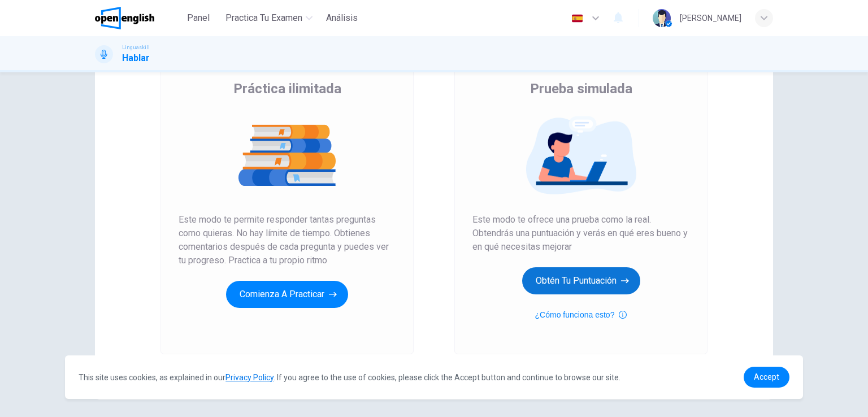 The width and height of the screenshot is (868, 417). What do you see at coordinates (137, 18) in the screenshot?
I see `a: OpenEnglish logo` at bounding box center [137, 18].